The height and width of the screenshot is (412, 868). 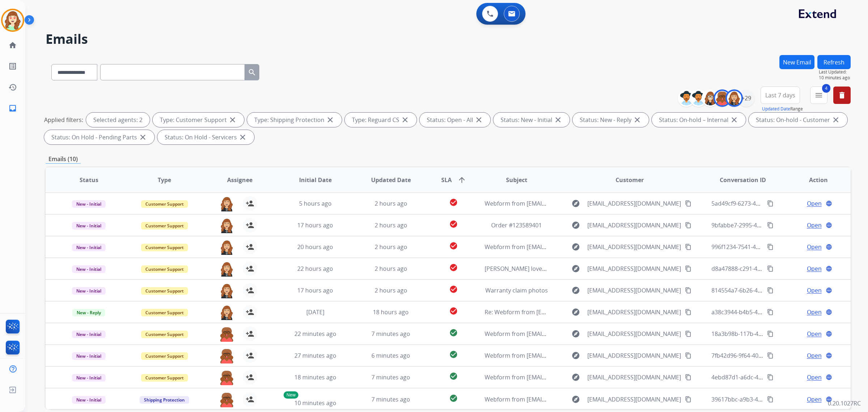 I want to click on mat-icon: history, so click(x=13, y=87).